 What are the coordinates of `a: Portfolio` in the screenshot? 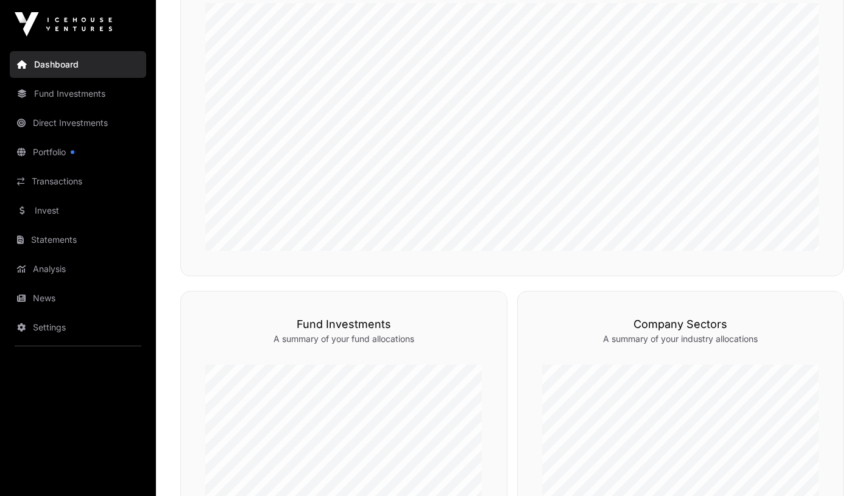 It's located at (78, 152).